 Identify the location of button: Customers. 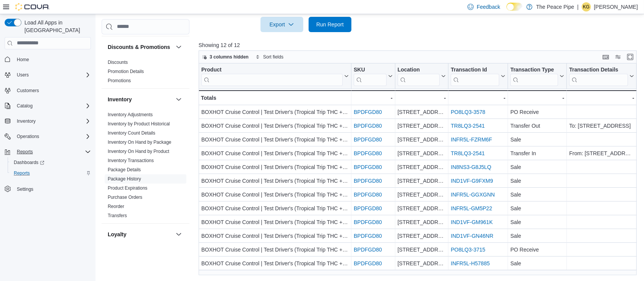
(48, 90).